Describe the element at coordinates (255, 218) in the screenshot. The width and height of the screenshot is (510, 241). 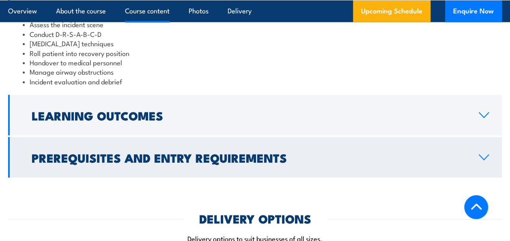
I see `h2: DELIVERY OPTIONS` at that location.